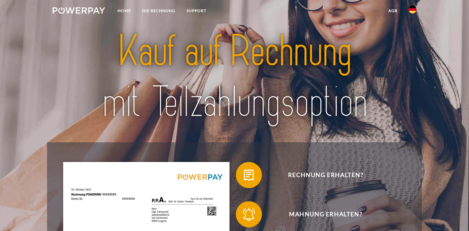 This screenshot has height=231, width=469. I want to click on span: Mahnung erhalten?, so click(326, 214).